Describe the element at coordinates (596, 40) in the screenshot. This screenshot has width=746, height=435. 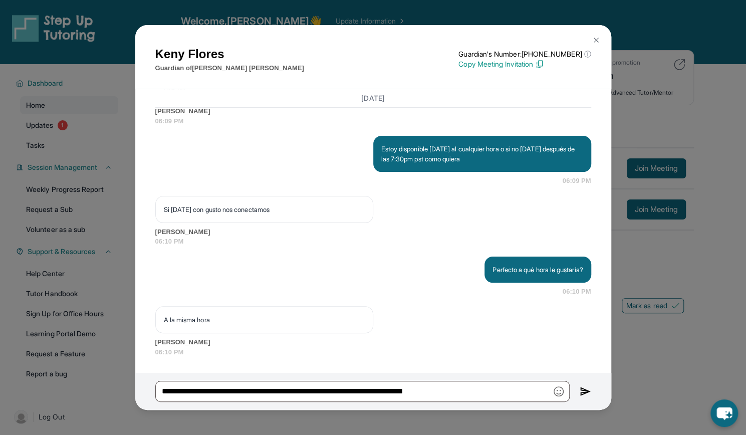
I see `img: Close Icon` at that location.